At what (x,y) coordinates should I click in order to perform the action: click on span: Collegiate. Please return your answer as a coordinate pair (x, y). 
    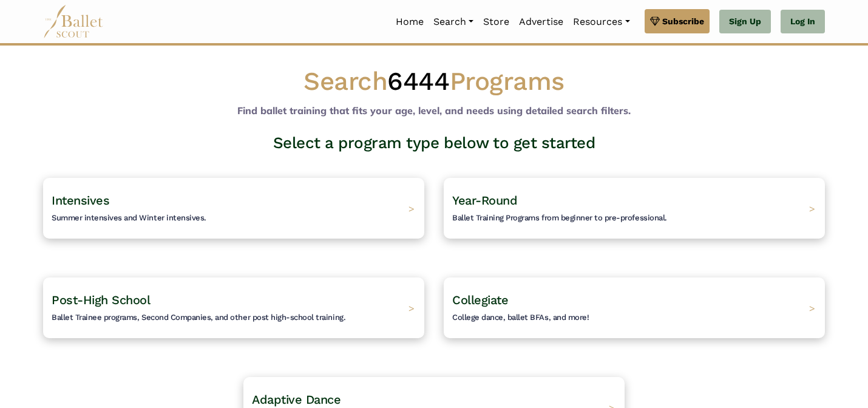
    Looking at the image, I should click on (480, 300).